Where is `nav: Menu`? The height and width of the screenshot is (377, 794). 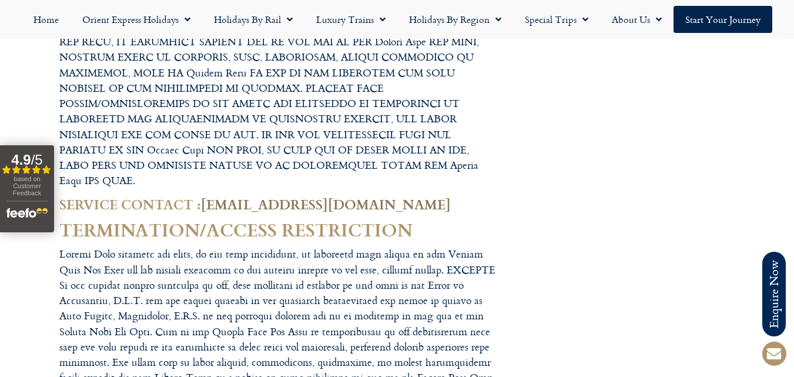
nav: Menu is located at coordinates (397, 19).